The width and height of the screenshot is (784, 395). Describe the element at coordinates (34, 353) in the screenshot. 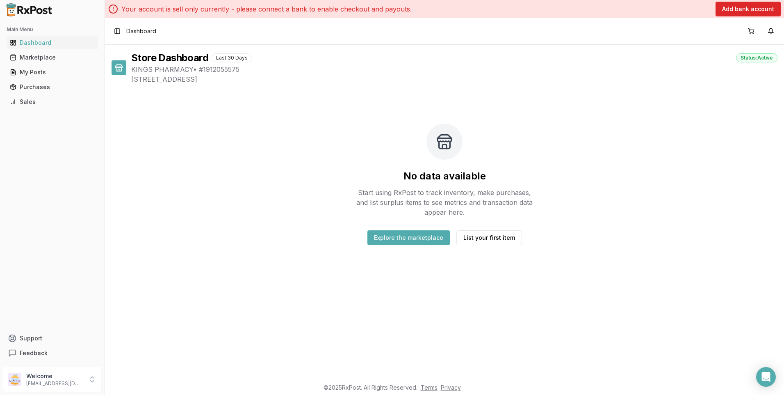

I see `span: Feedback` at that location.